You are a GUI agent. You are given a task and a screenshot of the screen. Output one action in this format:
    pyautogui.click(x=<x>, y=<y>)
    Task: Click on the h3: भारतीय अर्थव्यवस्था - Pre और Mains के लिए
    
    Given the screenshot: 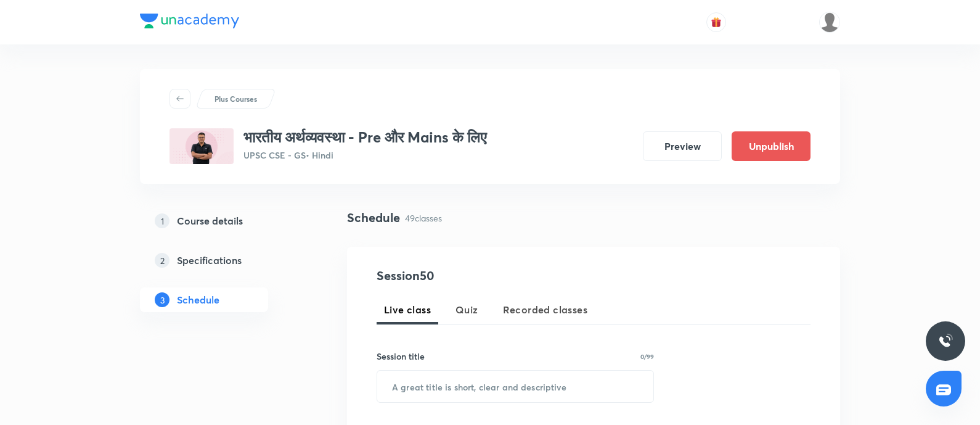 What is the action you would take?
    pyautogui.click(x=365, y=137)
    